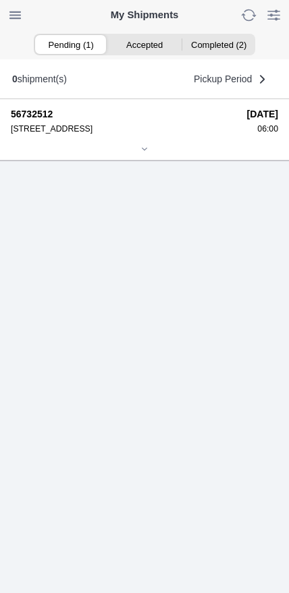  Describe the element at coordinates (70, 44) in the screenshot. I see `ion-segment-button: Pending (1)` at that location.